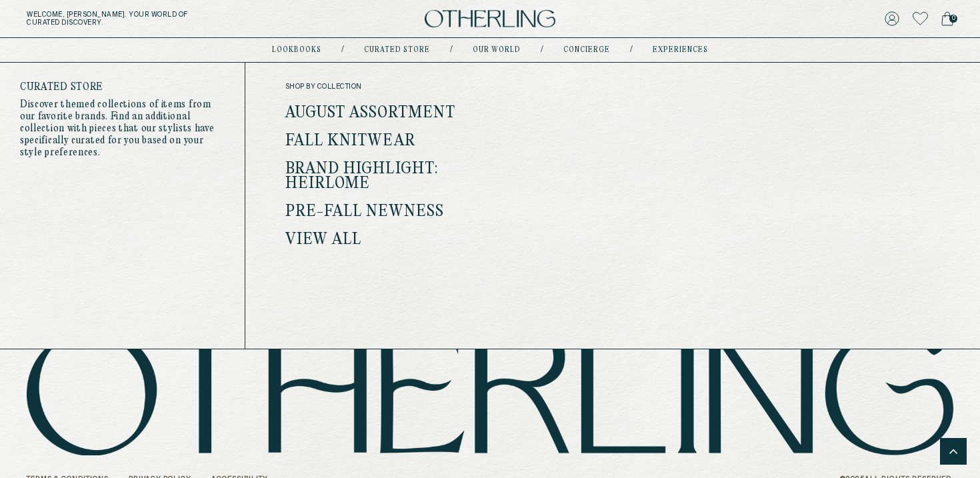  I want to click on a: August Assortment, so click(371, 114).